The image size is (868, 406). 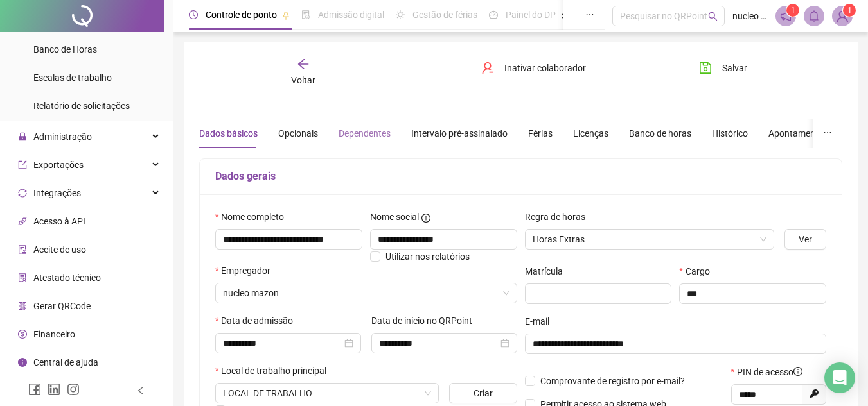 I want to click on div: Licenças, so click(x=591, y=134).